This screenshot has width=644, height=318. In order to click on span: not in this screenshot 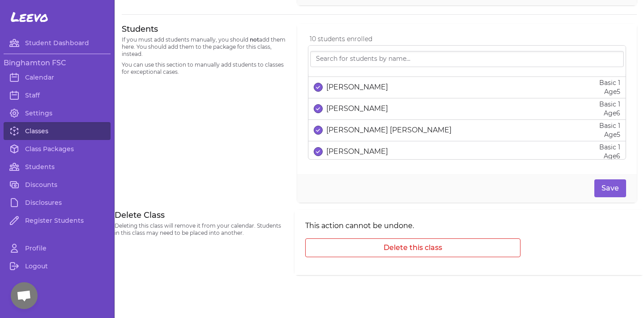, I will do `click(254, 39)`.